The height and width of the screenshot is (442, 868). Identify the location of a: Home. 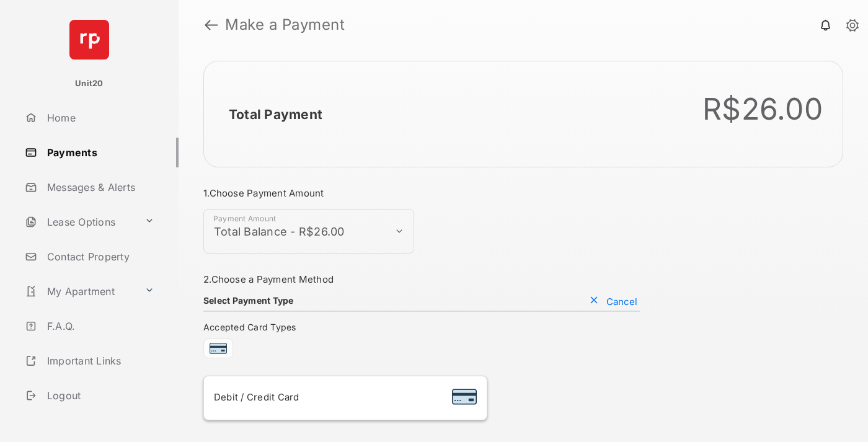
(99, 118).